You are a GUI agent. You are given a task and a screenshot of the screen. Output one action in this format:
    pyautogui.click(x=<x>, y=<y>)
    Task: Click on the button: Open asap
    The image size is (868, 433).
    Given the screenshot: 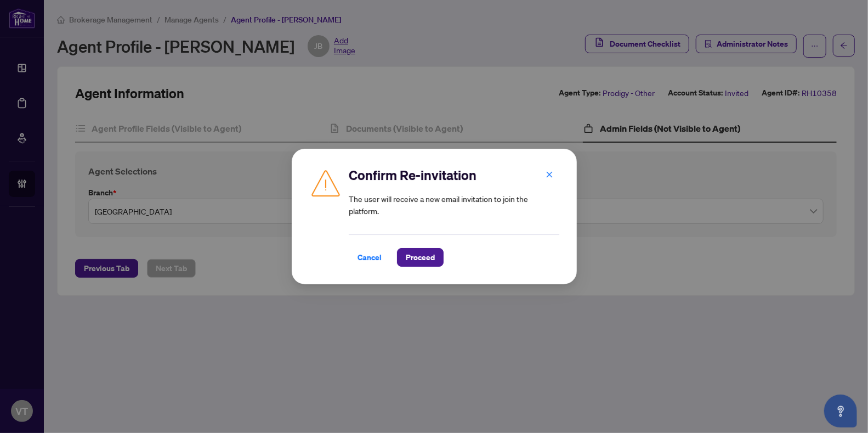 What is the action you would take?
    pyautogui.click(x=841, y=411)
    